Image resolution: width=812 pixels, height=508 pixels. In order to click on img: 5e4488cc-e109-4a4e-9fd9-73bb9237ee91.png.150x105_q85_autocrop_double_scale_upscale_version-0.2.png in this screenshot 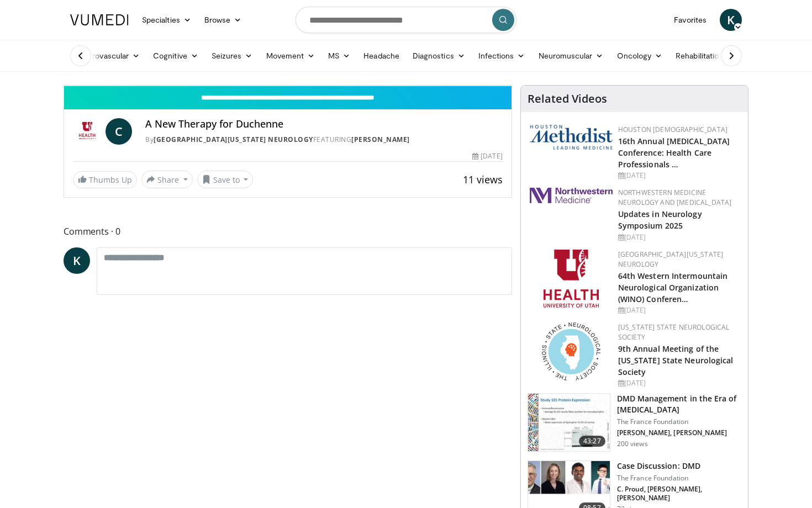, I will do `click(571, 137)`.